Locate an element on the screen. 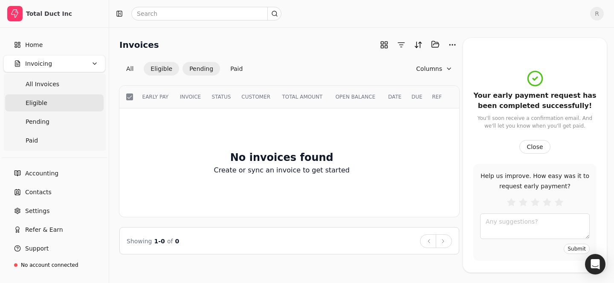  div: Your early payment request has been completed successfully! is located at coordinates (535, 101).